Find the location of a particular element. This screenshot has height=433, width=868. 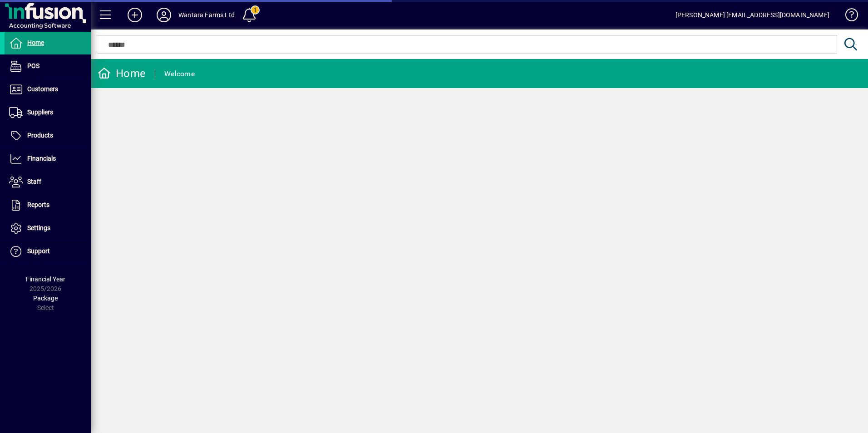

a: Staff is located at coordinates (48, 182).